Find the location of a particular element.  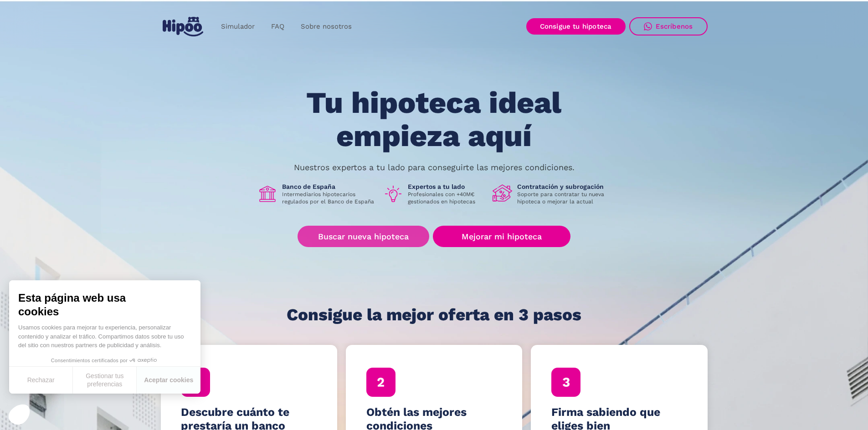

div: Escríbenos is located at coordinates (674, 26).